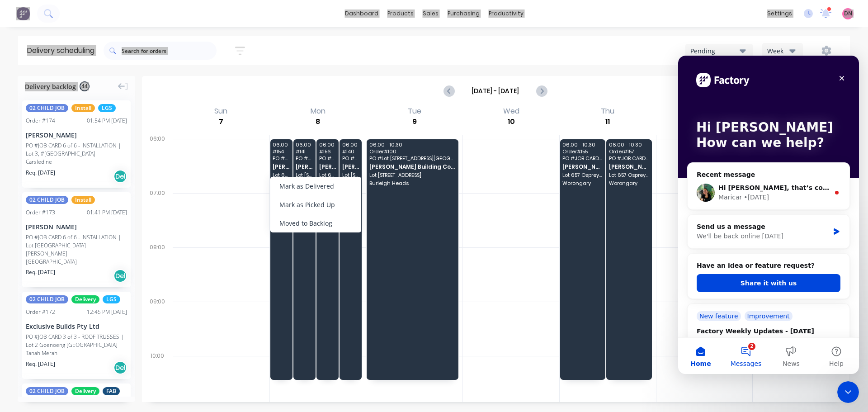 Image resolution: width=868 pixels, height=412 pixels. What do you see at coordinates (157, 160) in the screenshot?
I see `div: 06:00` at bounding box center [157, 160].